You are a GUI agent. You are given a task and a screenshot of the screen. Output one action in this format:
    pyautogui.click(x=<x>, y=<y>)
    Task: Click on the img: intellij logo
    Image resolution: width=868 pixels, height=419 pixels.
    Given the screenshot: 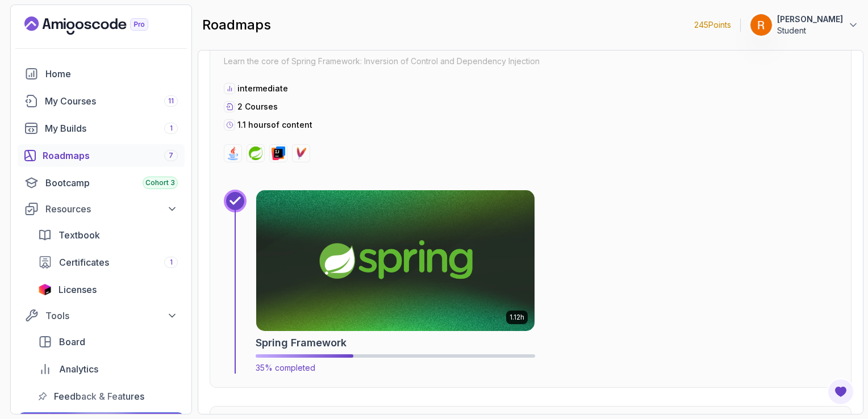 What is the action you would take?
    pyautogui.click(x=278, y=153)
    